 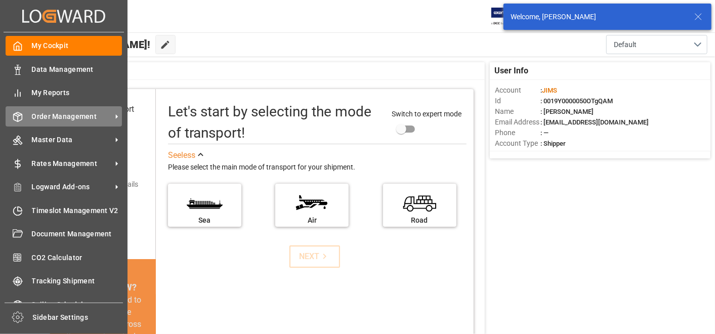 What do you see at coordinates (64, 234) in the screenshot?
I see `a: Document Management` at bounding box center [64, 234].